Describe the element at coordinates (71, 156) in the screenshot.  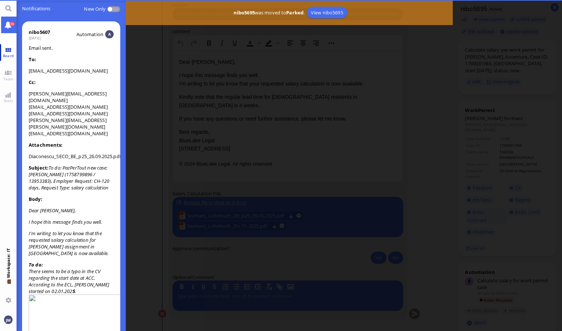
I see `li: Diaconescu_SECO_BE_p25_26.09.2025.pdf` at that location.